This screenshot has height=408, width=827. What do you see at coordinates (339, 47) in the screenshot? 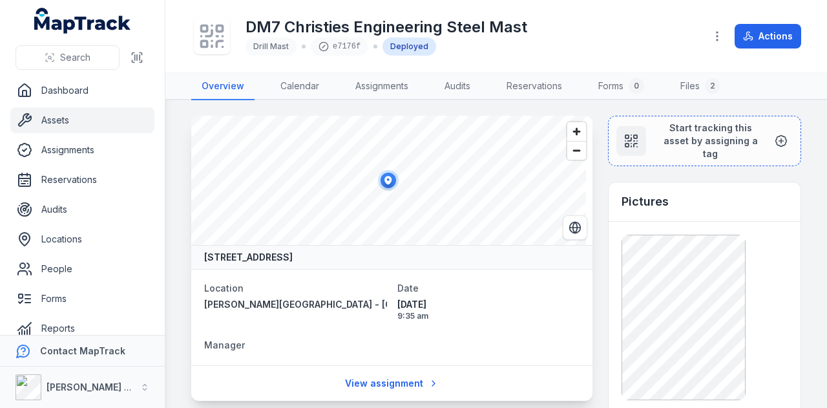
I see `div: e7176f` at bounding box center [339, 47].